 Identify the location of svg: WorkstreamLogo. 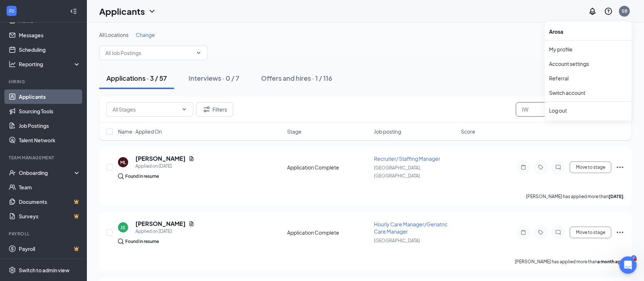
(11, 11).